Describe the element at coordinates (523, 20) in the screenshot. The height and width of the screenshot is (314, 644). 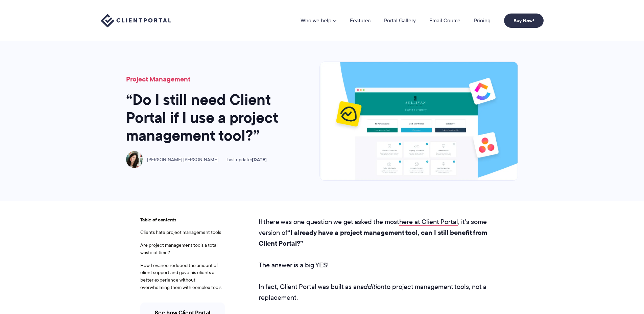
I see `a: Buy Now!` at that location.